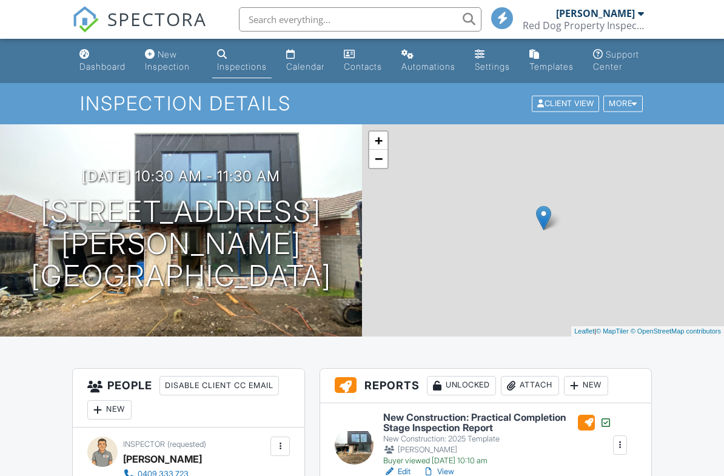  Describe the element at coordinates (242, 66) in the screenshot. I see `div: Inspections` at that location.